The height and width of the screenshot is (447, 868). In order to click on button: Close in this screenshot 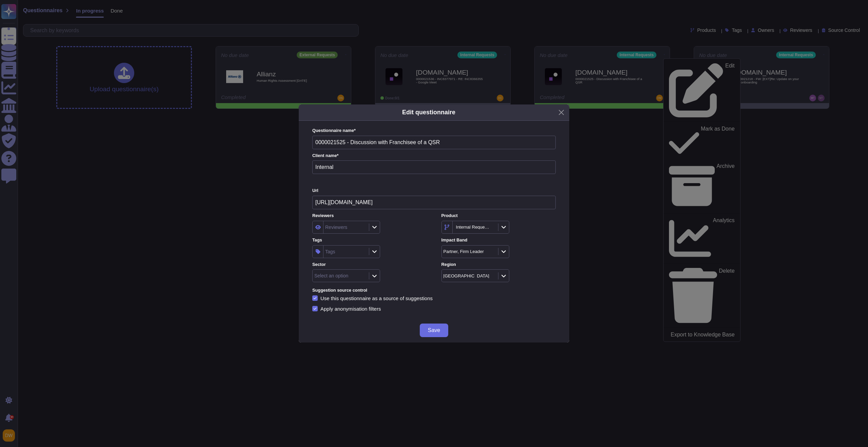, I will do `click(561, 112)`.